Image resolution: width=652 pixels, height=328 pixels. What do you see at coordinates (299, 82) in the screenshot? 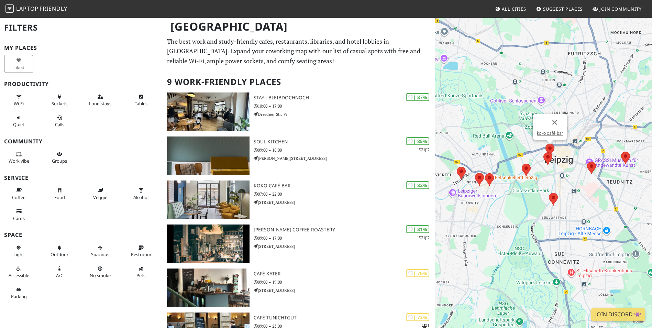
I see `h2: 9 Work-Friendly Places` at bounding box center [299, 82].